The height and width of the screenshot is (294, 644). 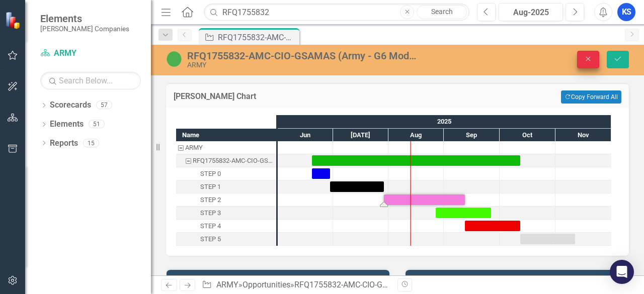 What do you see at coordinates (71, 105) in the screenshot?
I see `a: Scorecards` at bounding box center [71, 105].